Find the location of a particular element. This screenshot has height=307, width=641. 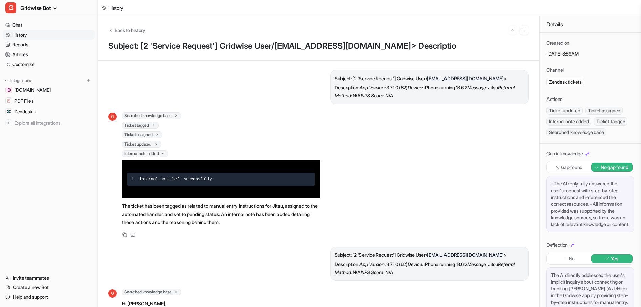

a: Reports is located at coordinates (48, 45).